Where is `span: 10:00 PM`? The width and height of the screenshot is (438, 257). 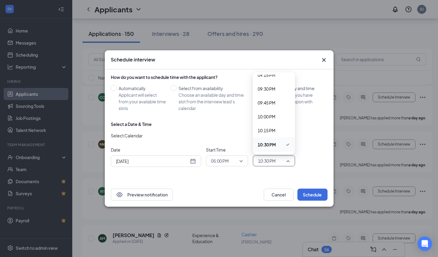 span: 10:00 PM is located at coordinates (267, 117).